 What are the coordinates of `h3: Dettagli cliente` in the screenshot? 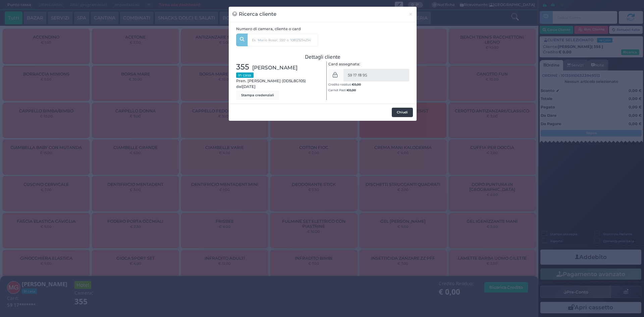 It's located at (323, 57).